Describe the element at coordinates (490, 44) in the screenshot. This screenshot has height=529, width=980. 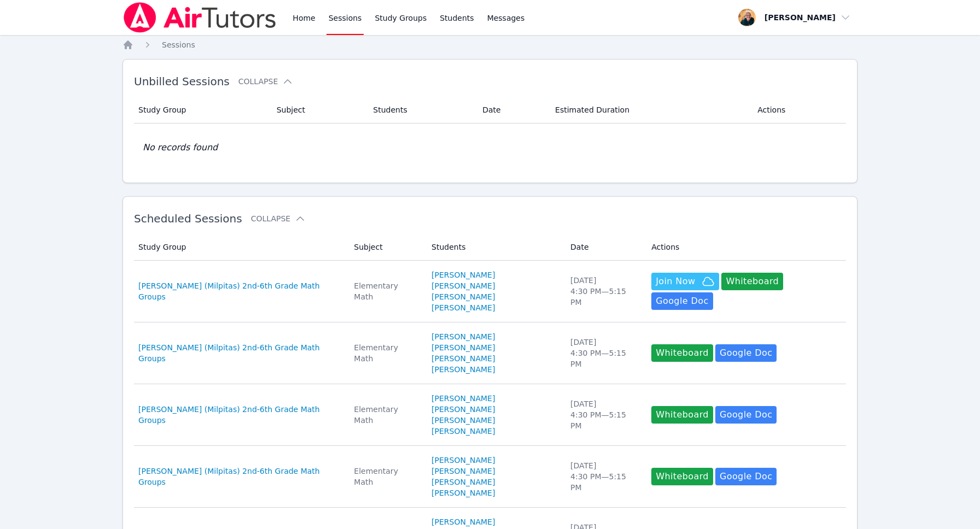
I see `nav: Breadcrumb` at that location.